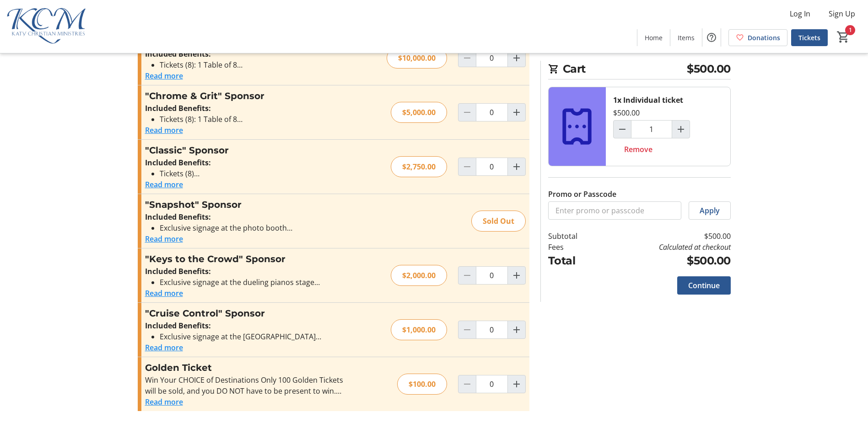 The height and width of the screenshot is (422, 868). I want to click on span: Sign Up, so click(842, 14).